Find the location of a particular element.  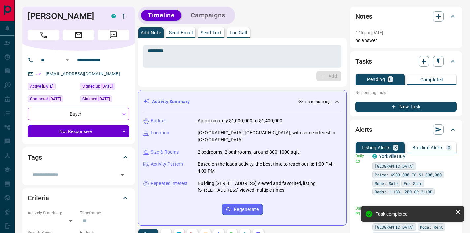

p: Location is located at coordinates (160, 133).